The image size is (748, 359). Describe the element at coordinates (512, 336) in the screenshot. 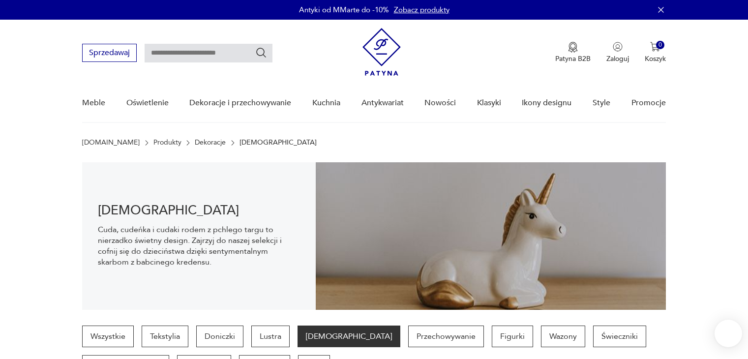

I see `a: Figurki` at that location.